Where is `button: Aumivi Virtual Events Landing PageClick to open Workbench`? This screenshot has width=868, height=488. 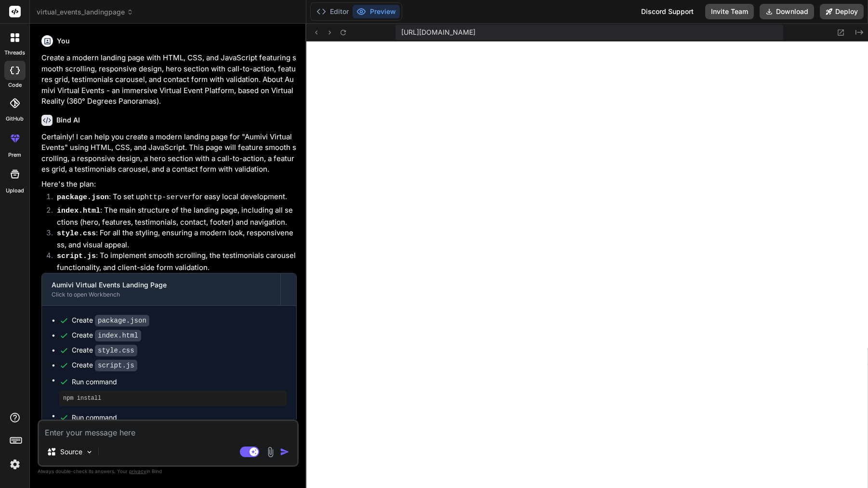 button: Aumivi Virtual Events Landing PageClick to open Workbench is located at coordinates (161, 289).